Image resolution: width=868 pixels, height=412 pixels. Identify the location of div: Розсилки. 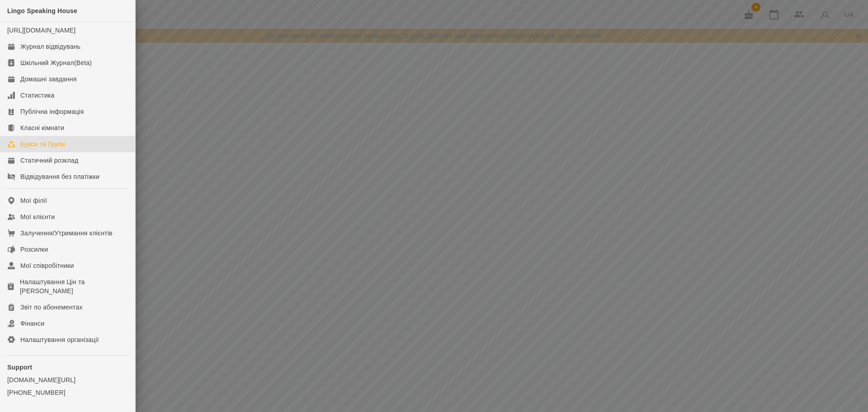
(34, 249).